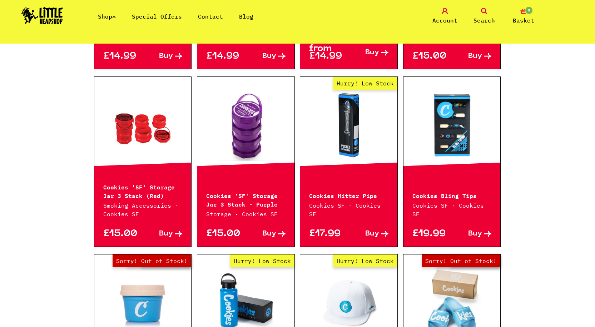 This screenshot has width=595, height=327. I want to click on a: 0 Basket, so click(523, 16).